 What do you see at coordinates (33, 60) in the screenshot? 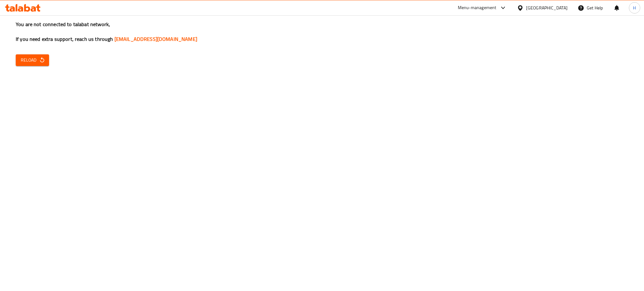
I see `span: Reload` at bounding box center [33, 60].